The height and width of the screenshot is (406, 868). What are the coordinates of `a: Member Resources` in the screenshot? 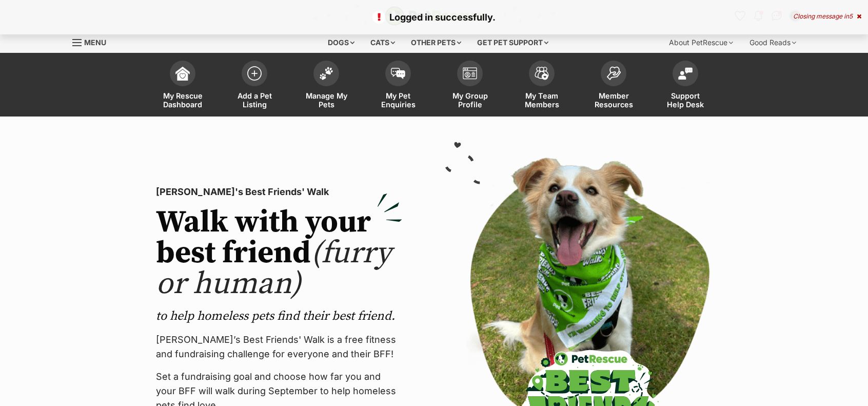 It's located at (614, 86).